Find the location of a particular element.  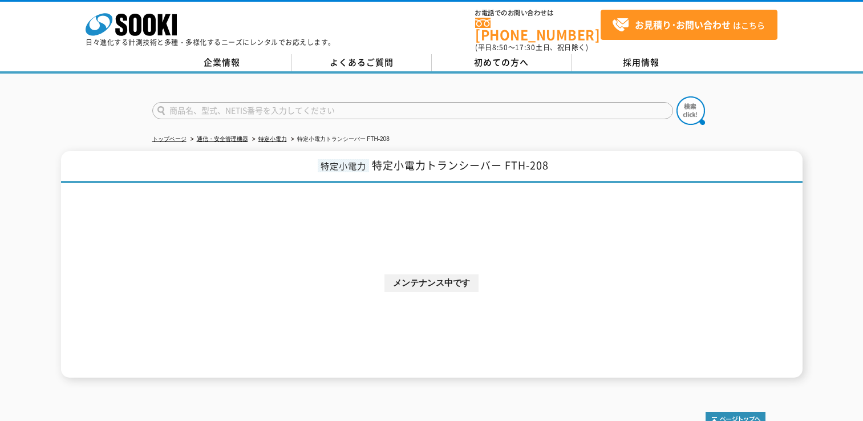

span: 初めての方へ is located at coordinates (502, 62).